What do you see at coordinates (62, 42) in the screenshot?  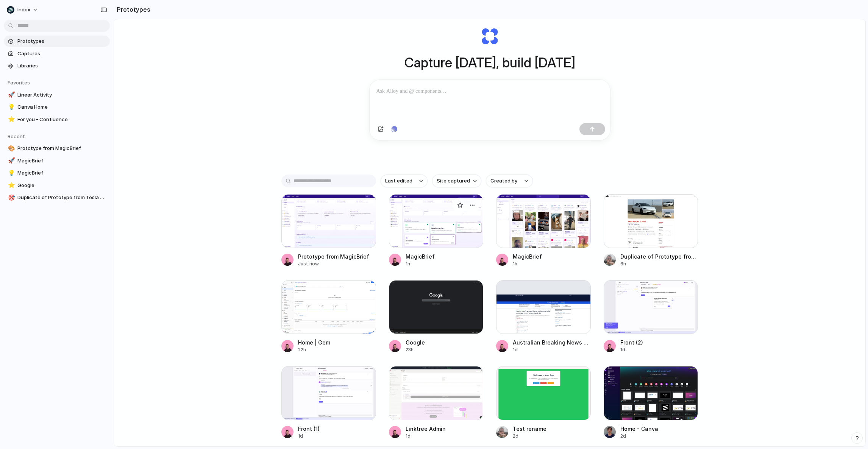 I see `span: Prototypes` at bounding box center [62, 42].